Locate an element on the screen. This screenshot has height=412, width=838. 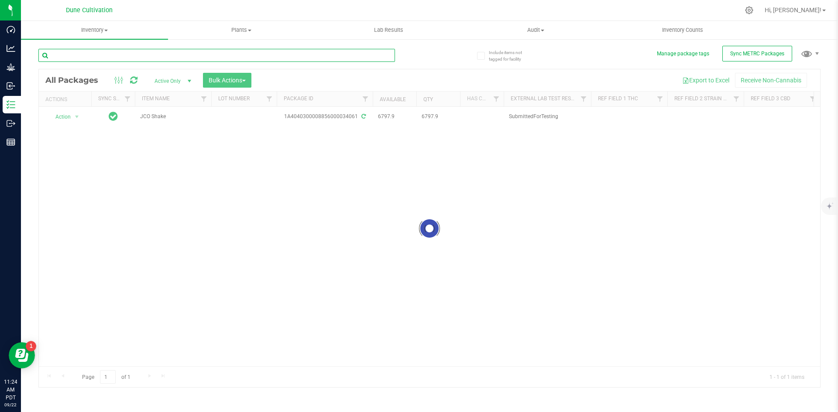
span: Inventory is located at coordinates (94, 30).